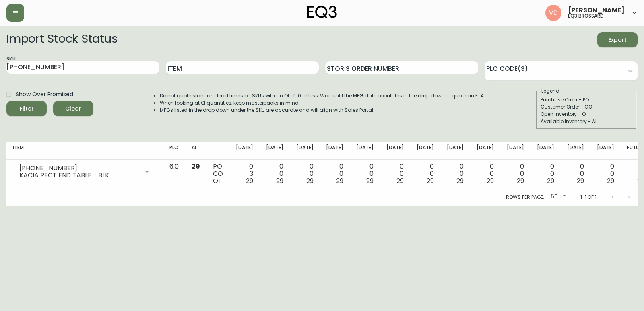  What do you see at coordinates (44, 94) in the screenshot?
I see `span: Show Over Promised` at bounding box center [44, 94].